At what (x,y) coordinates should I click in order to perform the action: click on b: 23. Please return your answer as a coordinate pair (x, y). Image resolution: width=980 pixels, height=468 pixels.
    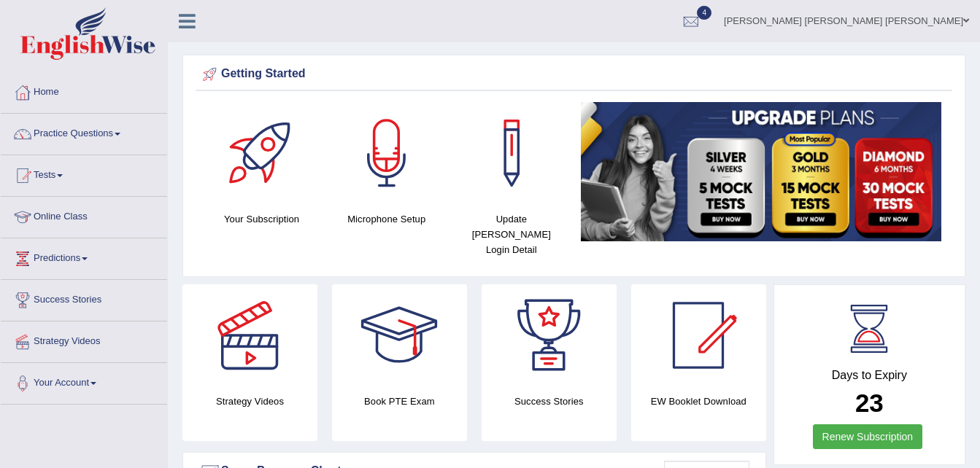
    Looking at the image, I should click on (869, 402).